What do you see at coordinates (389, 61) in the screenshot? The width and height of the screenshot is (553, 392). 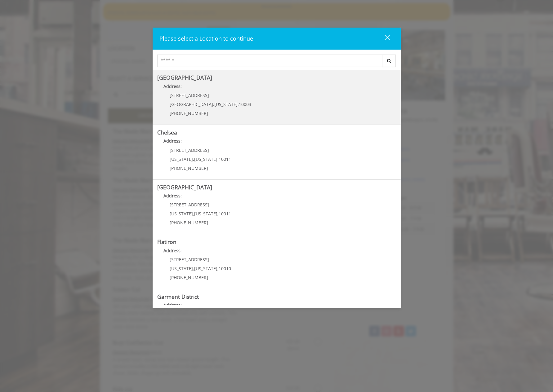 I see `i: Search button` at bounding box center [389, 61].